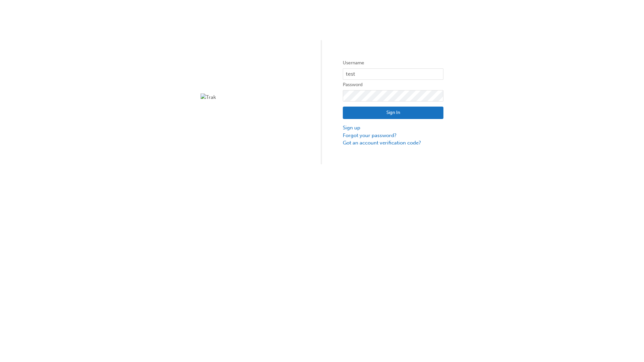  Describe the element at coordinates (393, 63) in the screenshot. I see `label: Username` at that location.